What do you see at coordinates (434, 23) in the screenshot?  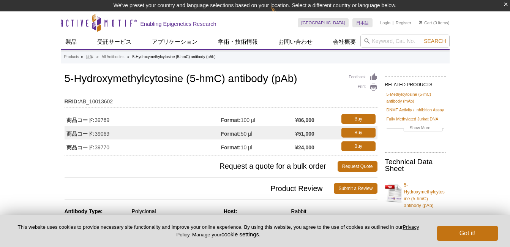 I see `li: (0 items)` at bounding box center [434, 23].